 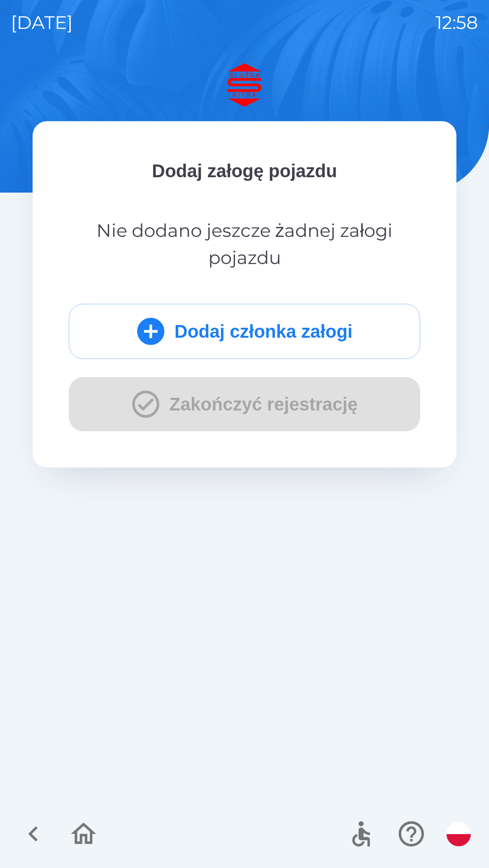 I want to click on img: pl flag, so click(x=458, y=834).